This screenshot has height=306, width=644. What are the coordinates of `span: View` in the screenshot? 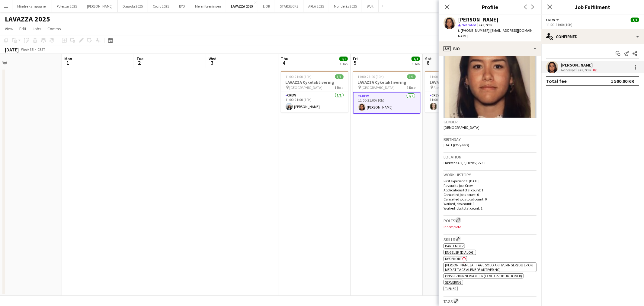 It's located at (9, 29).